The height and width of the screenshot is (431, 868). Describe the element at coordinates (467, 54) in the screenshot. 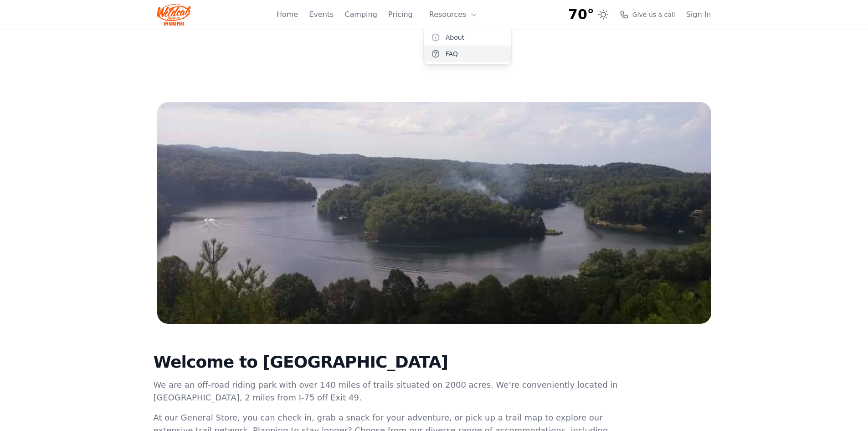

I see `a: FAQ` at that location.